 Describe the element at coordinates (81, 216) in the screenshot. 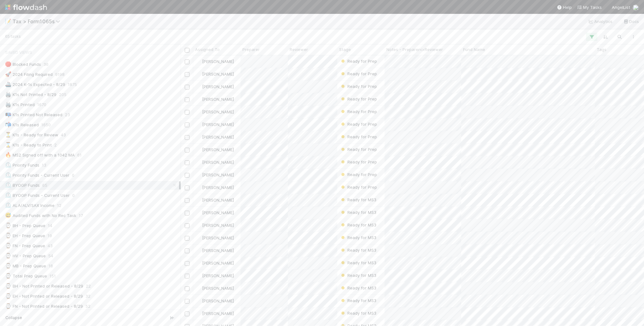

I see `span: 17` at that location.